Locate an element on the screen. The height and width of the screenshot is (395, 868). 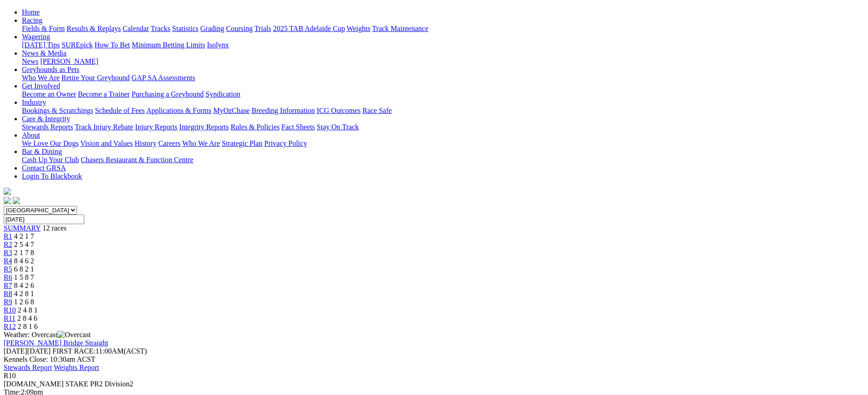
a: Coursing is located at coordinates (239, 28).